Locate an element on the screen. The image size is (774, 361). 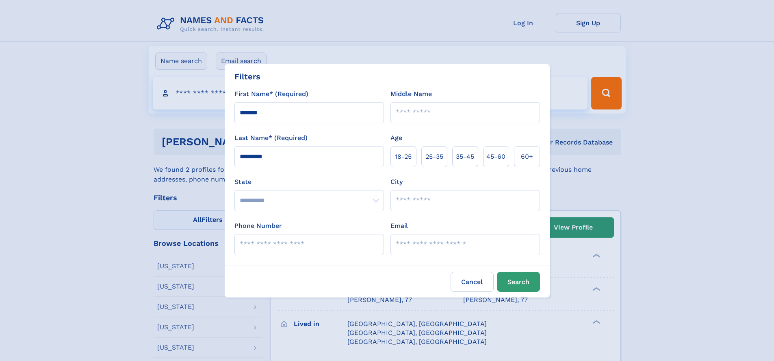
label: Middle Name is located at coordinates (411, 94).